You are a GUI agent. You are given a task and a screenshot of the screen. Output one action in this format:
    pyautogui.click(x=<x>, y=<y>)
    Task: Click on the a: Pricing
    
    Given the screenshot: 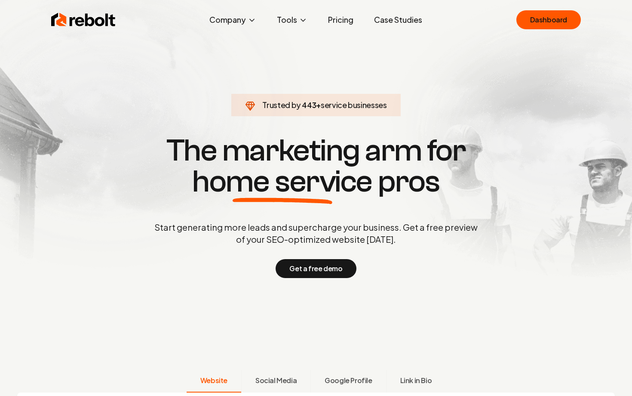 What is the action you would take?
    pyautogui.click(x=341, y=20)
    